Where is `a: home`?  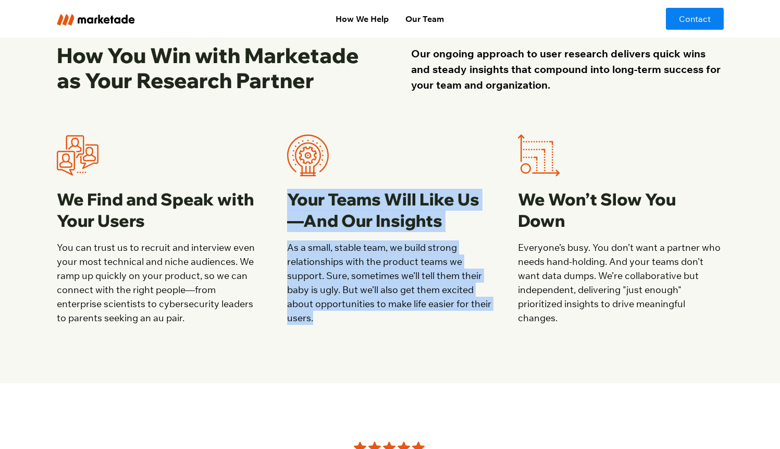 a: home is located at coordinates (126, 18).